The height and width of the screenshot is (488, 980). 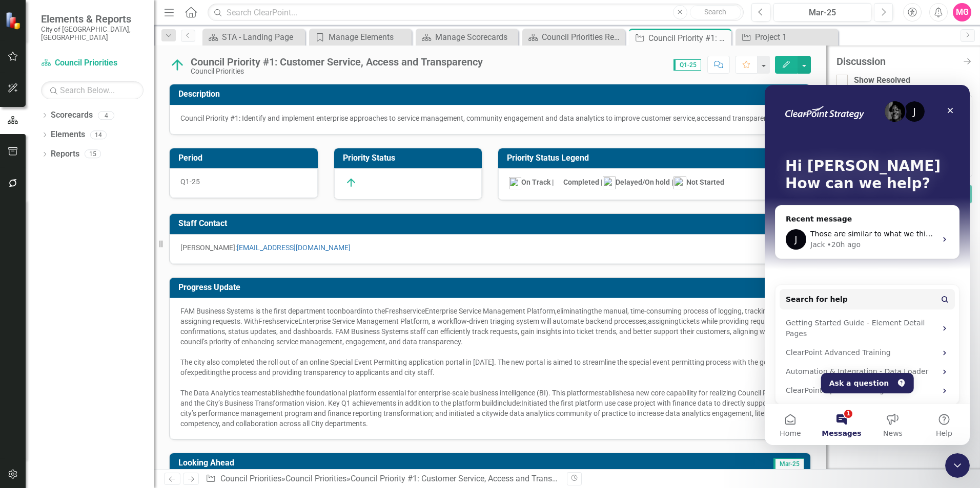 I want to click on button: Help, so click(x=180, y=340).